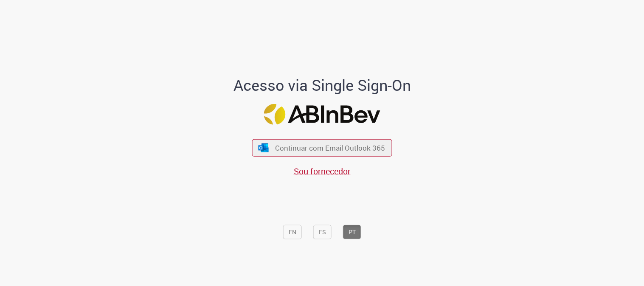 The image size is (644, 286). I want to click on button: ícone Azure/Microsoft 360 Continuar com Email Outlook 365, so click(322, 148).